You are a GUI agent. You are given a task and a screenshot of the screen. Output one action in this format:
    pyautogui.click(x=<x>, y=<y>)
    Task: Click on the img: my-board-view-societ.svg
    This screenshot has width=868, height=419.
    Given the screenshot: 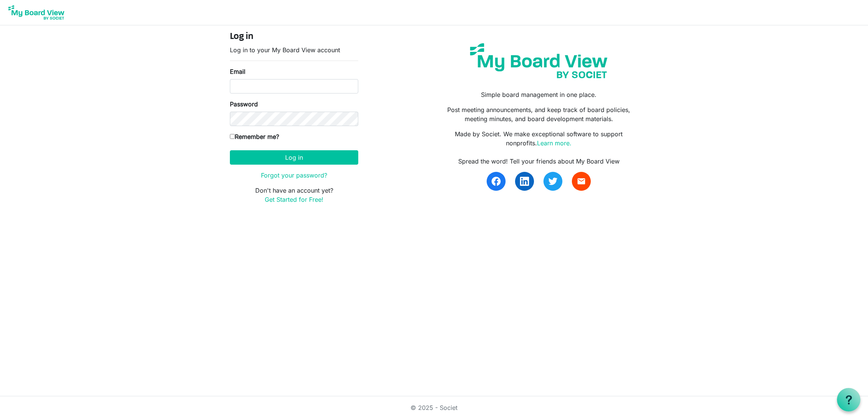 What is the action you would take?
    pyautogui.click(x=538, y=60)
    